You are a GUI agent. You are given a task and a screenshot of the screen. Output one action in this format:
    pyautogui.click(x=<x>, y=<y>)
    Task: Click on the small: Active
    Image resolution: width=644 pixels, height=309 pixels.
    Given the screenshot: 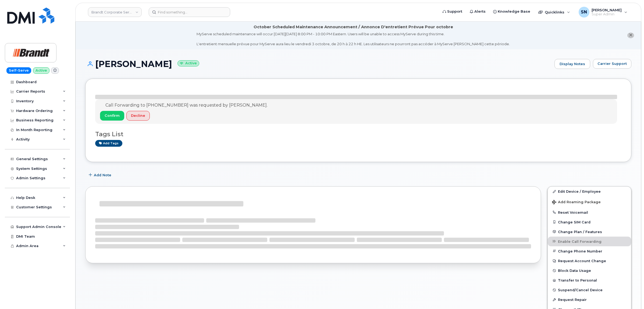 What is the action you would take?
    pyautogui.click(x=188, y=63)
    